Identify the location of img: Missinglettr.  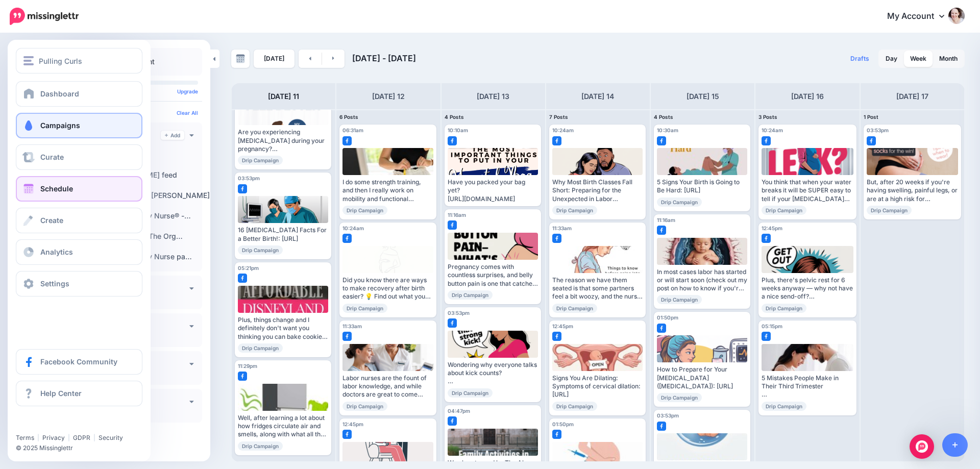
(44, 16).